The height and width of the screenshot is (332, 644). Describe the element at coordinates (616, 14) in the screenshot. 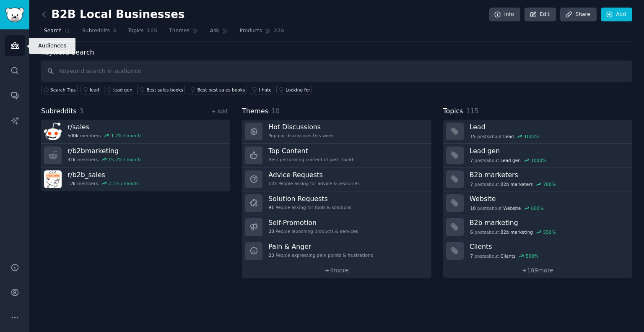

I see `a: Add` at that location.